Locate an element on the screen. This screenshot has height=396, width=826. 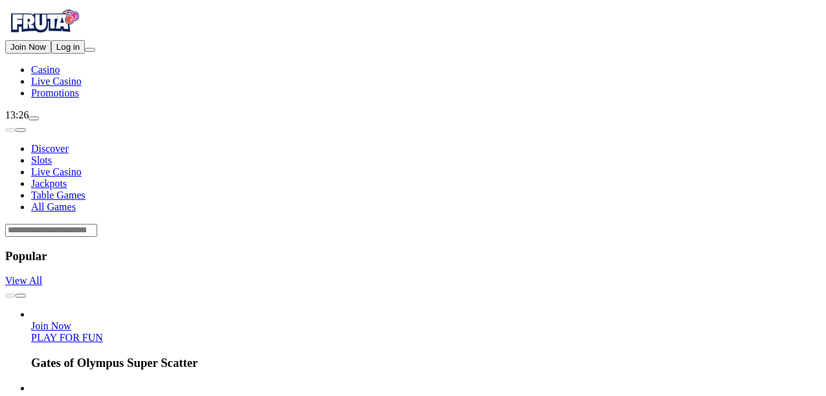
a: Fruta is located at coordinates (44, 34).